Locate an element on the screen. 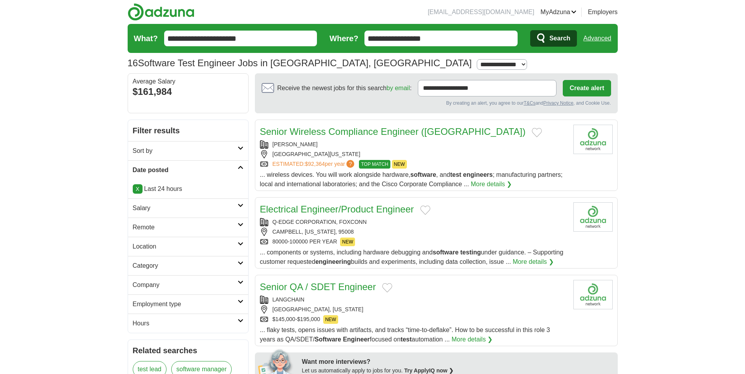 Image resolution: width=745 pixels, height=374 pixels. div: Q-EDGE CORPORATION, FOXCONN is located at coordinates (413, 222).